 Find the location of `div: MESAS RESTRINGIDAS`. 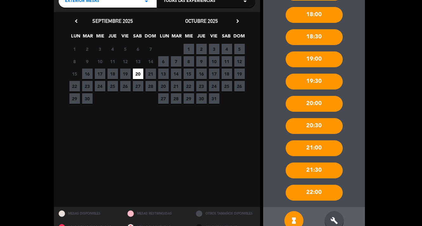

div: MESAS RESTRINGIDAS is located at coordinates (157, 213).